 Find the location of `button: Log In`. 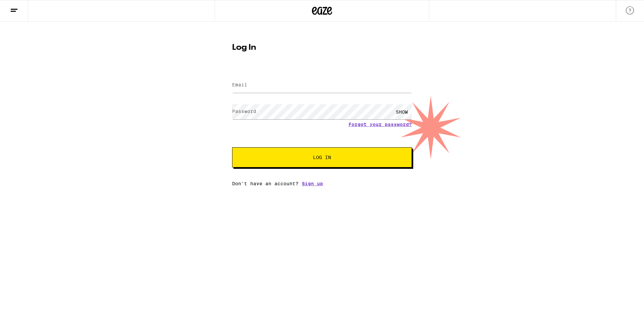

button: Log In is located at coordinates (322, 157).